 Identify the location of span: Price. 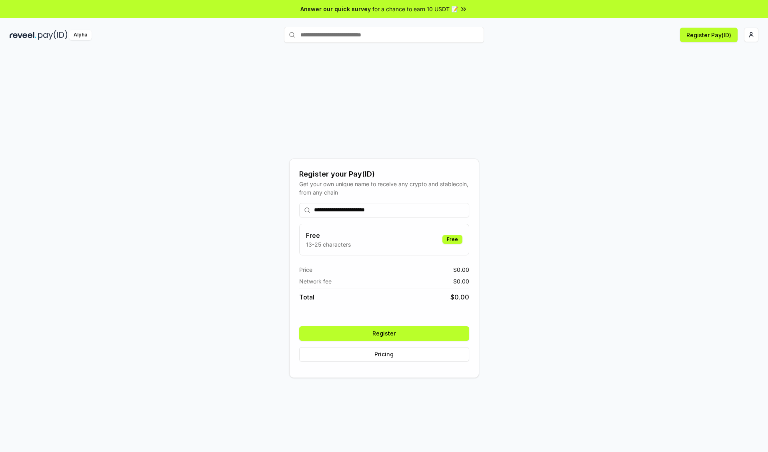
(306, 269).